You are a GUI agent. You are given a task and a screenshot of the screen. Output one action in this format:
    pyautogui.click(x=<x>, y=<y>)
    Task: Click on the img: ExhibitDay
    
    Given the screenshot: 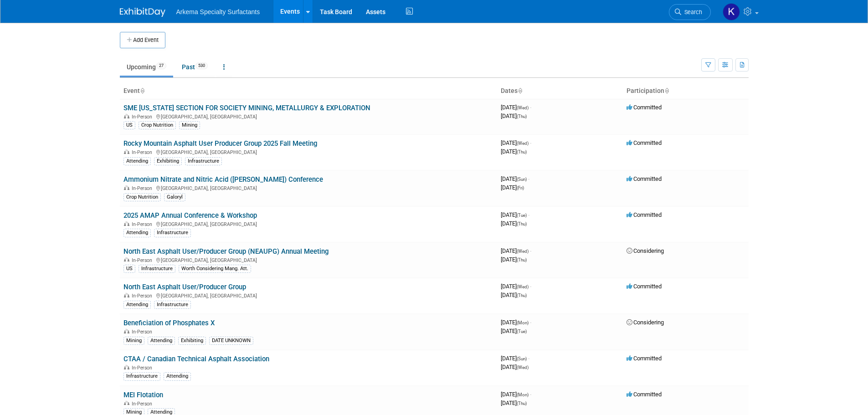 What is the action you would take?
    pyautogui.click(x=142, y=12)
    